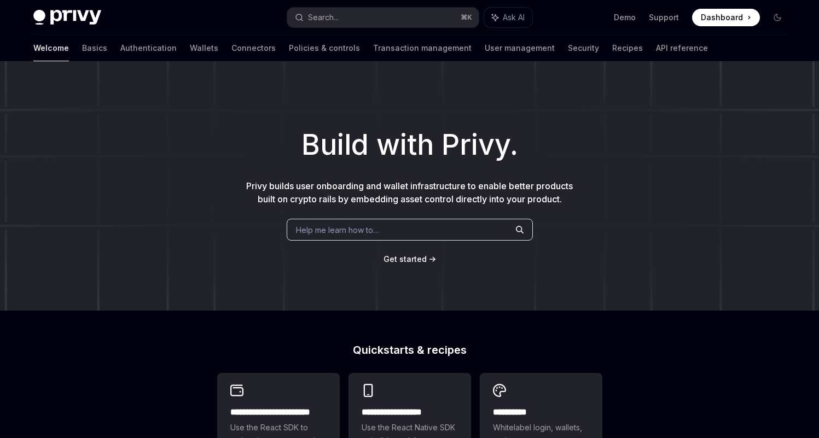 This screenshot has height=438, width=819. What do you see at coordinates (583, 48) in the screenshot?
I see `a: Security` at bounding box center [583, 48].